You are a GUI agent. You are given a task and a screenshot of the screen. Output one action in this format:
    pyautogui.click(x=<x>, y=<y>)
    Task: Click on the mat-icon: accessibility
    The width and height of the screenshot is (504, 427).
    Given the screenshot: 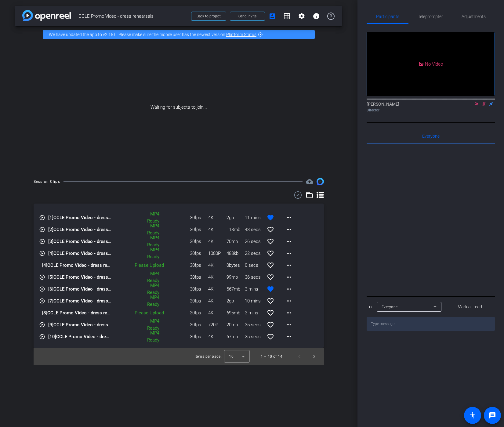 What is the action you would take?
    pyautogui.click(x=472, y=416)
    